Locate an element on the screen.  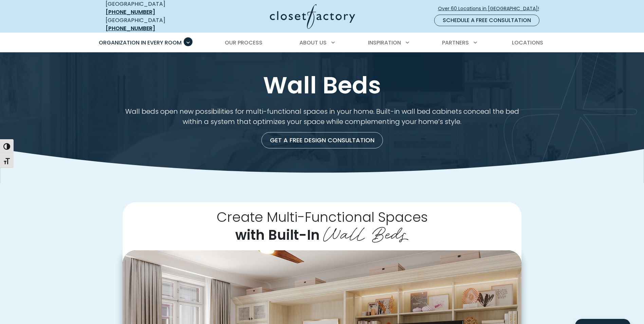
a: Get a Free Design Consultation is located at coordinates (322, 140).